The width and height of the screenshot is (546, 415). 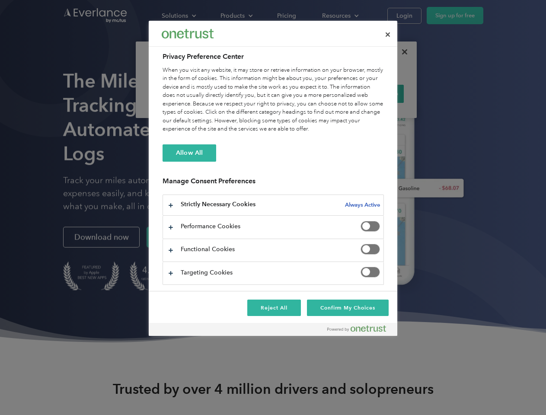 I want to click on div: Privacy Preference Center, so click(x=273, y=178).